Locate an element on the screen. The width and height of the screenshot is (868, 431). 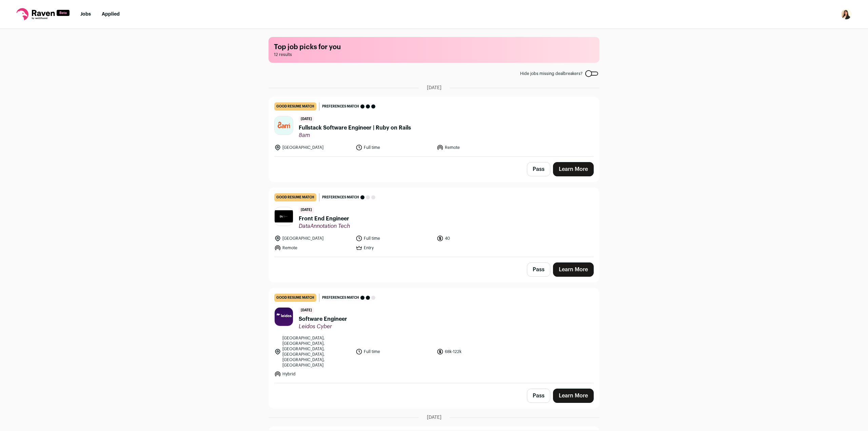
li: Entry is located at coordinates (394, 248).